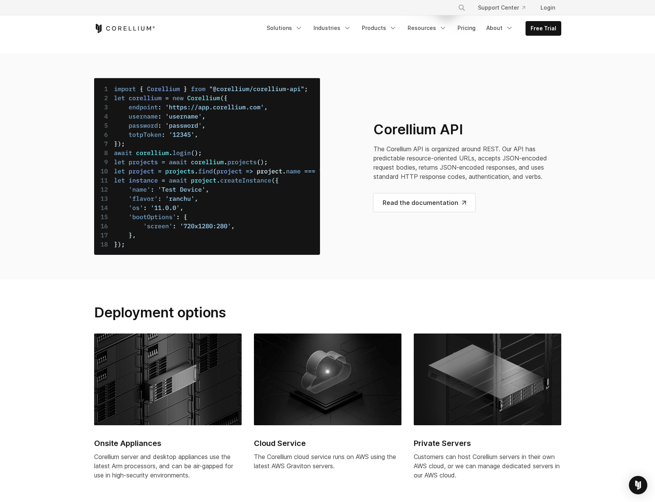 The image size is (655, 502). I want to click on a: Products, so click(379, 28).